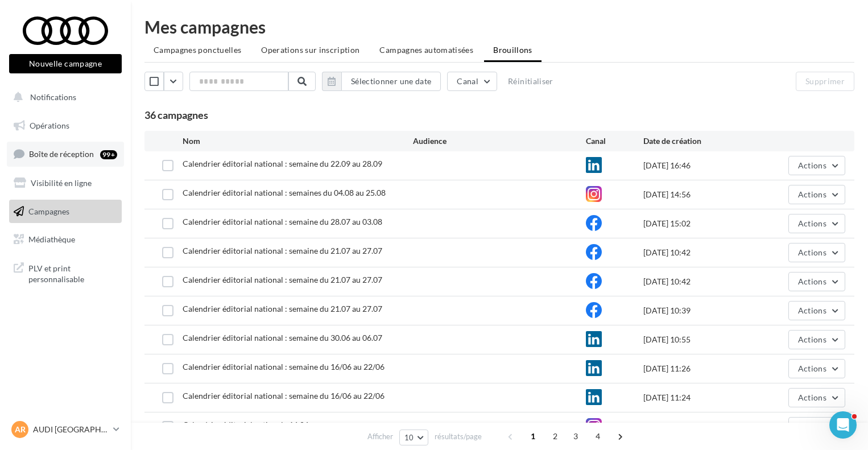  Describe the element at coordinates (20, 429) in the screenshot. I see `span: AR` at that location.